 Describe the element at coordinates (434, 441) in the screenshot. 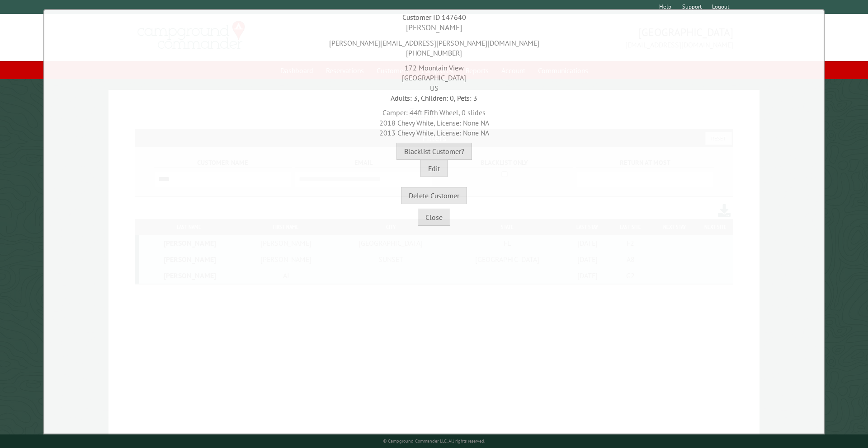

I see `small: © Campground Commander LLC. All rights reserved.` at that location.